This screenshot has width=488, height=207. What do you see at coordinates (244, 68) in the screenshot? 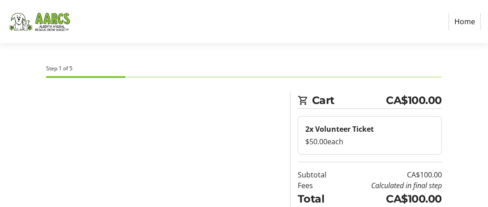
I see `div: Step 1 of 5` at bounding box center [244, 68].